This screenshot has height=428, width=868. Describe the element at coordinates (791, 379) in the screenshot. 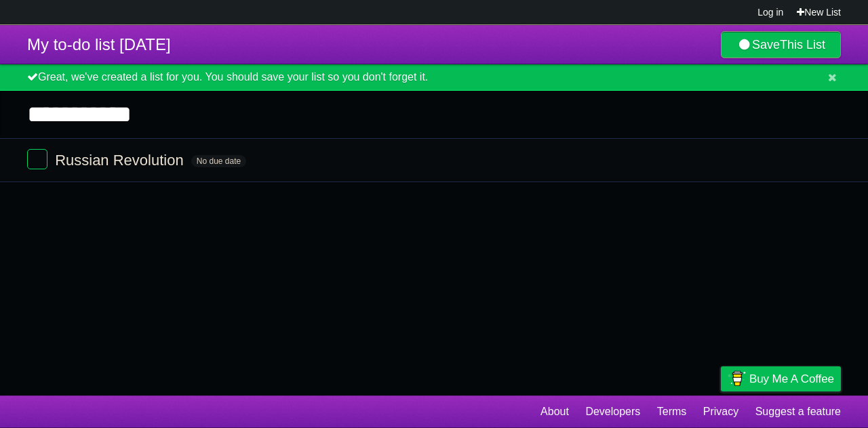

I see `span: Buy me a coffee` at that location.